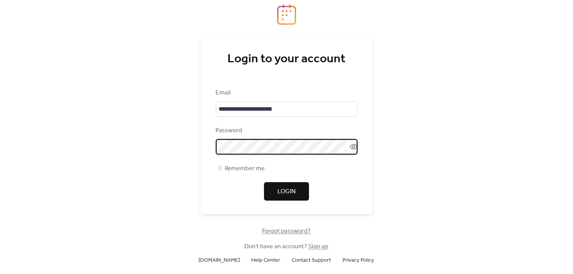 The image size is (573, 274). I want to click on div: Email, so click(286, 93).